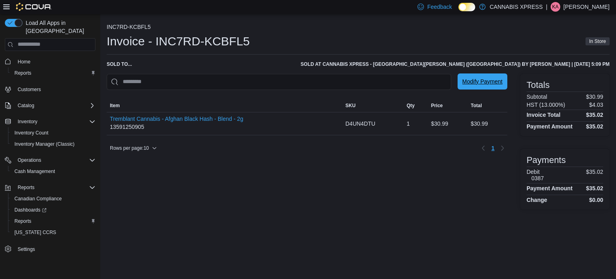  Describe the element at coordinates (29, 89) in the screenshot. I see `a: Customers` at that location.